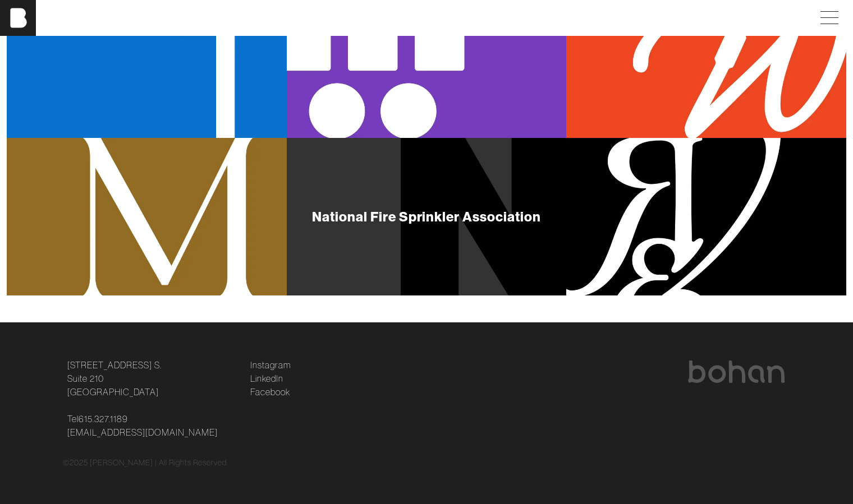 The image size is (853, 504). Describe the element at coordinates (152, 426) in the screenshot. I see `p: Tel` at that location.